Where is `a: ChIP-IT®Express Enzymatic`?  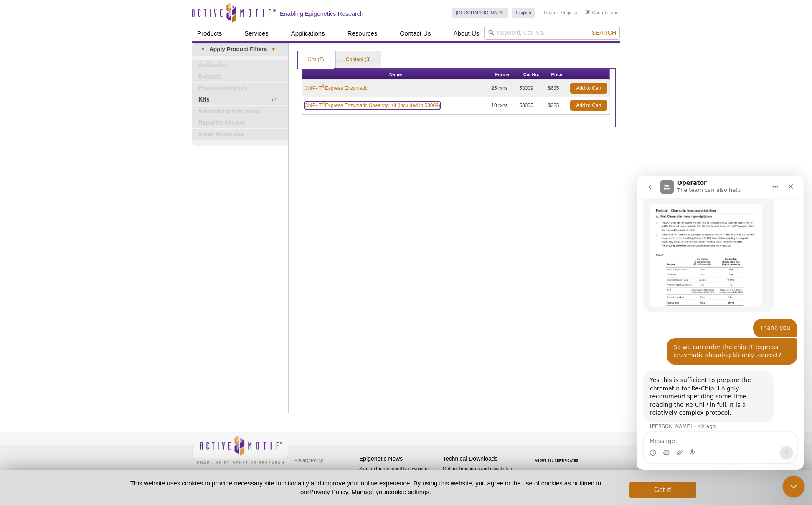 a: ChIP-IT®Express Enzymatic is located at coordinates (336, 88).